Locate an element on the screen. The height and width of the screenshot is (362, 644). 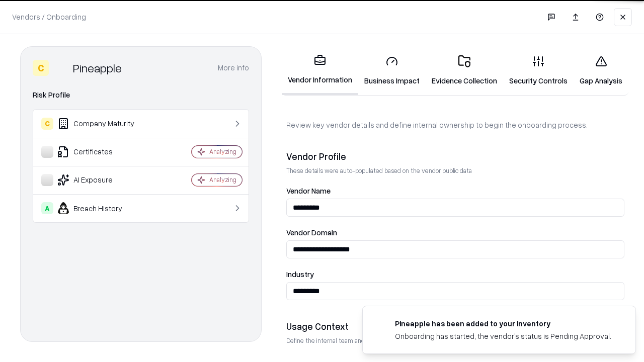
label: Vendor Domain is located at coordinates (455, 232).